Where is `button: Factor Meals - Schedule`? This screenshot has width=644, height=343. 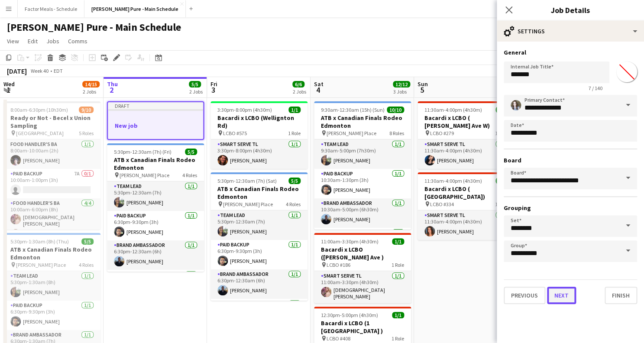 button: Factor Meals - Schedule is located at coordinates (51, 8).